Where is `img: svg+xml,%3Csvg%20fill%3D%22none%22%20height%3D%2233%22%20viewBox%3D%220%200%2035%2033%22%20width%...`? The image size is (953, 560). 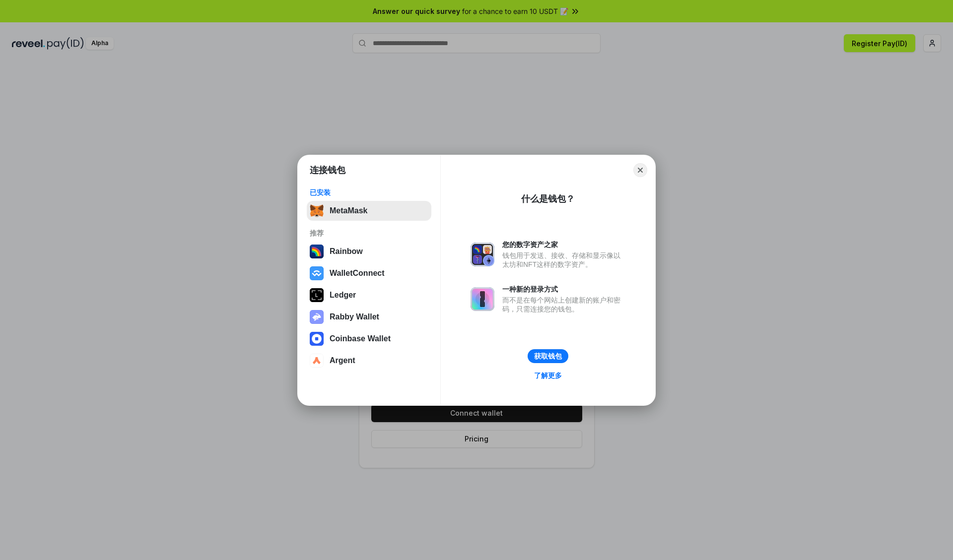 img: svg+xml,%3Csvg%20fill%3D%22none%22%20height%3D%2233%22%20viewBox%3D%220%200%2035%2033%22%20width%... is located at coordinates (317, 211).